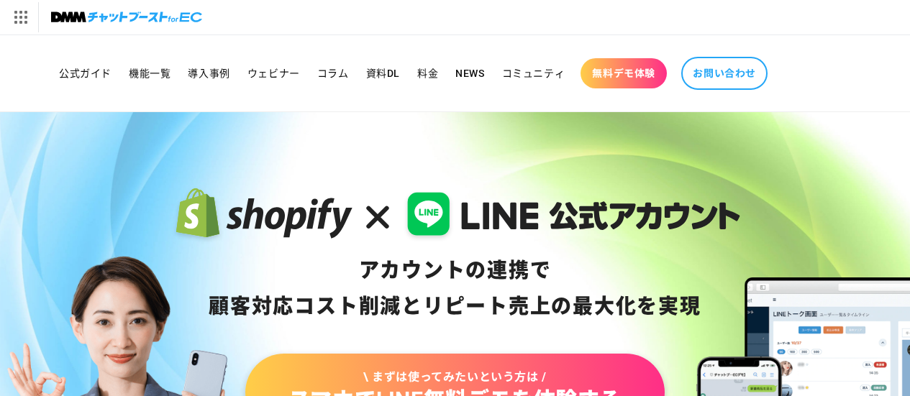 The height and width of the screenshot is (396, 910). Describe the element at coordinates (209, 73) in the screenshot. I see `a: 導入事例` at that location.